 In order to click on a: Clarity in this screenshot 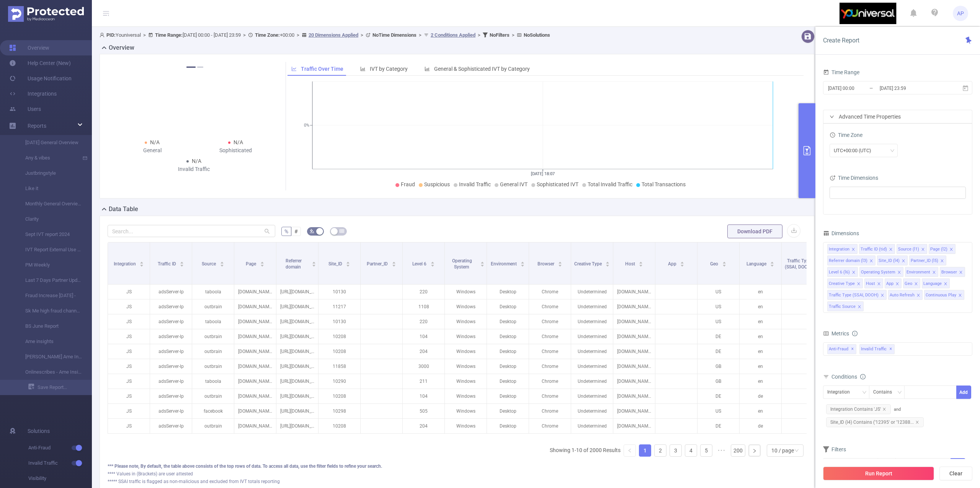, I will do `click(49, 219)`.